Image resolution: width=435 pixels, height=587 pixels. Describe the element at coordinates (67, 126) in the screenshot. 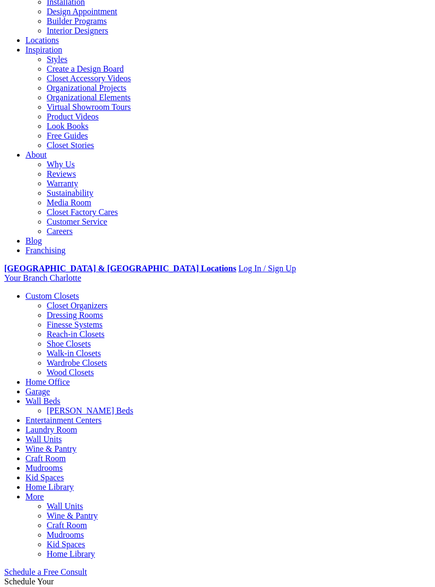

I see `a: Look Books` at that location.